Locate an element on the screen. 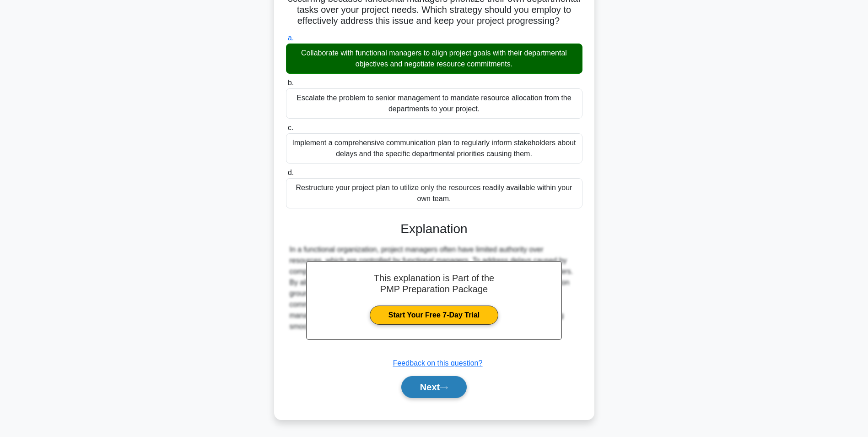 This screenshot has height=437, width=868. button: Next is located at coordinates (434, 387).